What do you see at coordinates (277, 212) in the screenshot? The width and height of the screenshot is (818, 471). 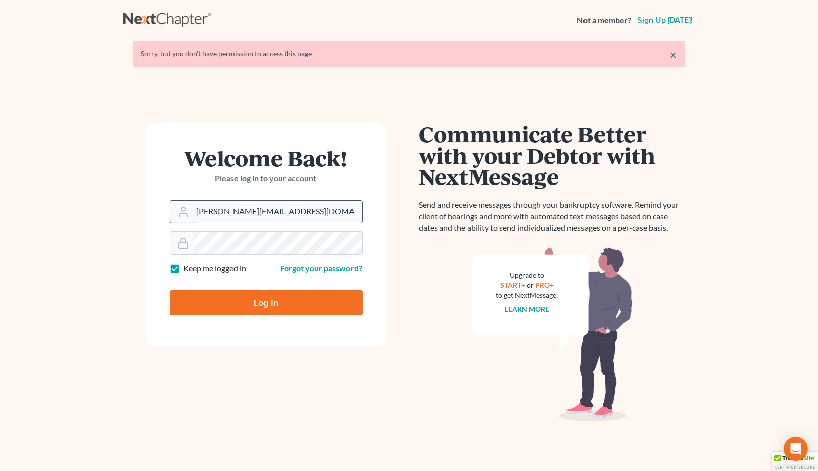 I see `input: Email Address` at bounding box center [277, 212].